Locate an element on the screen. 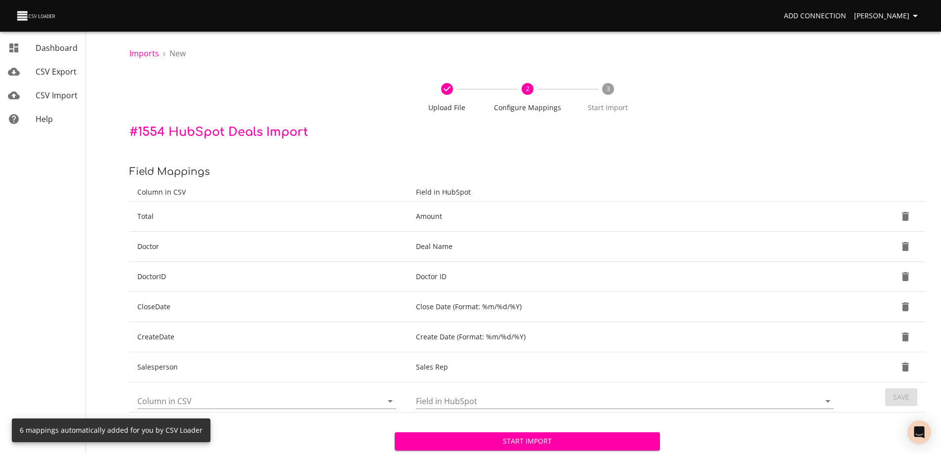  p: New is located at coordinates (177, 53).